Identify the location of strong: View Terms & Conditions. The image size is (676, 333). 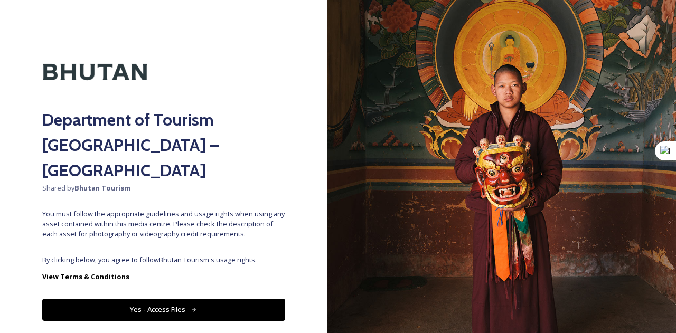
(86, 277).